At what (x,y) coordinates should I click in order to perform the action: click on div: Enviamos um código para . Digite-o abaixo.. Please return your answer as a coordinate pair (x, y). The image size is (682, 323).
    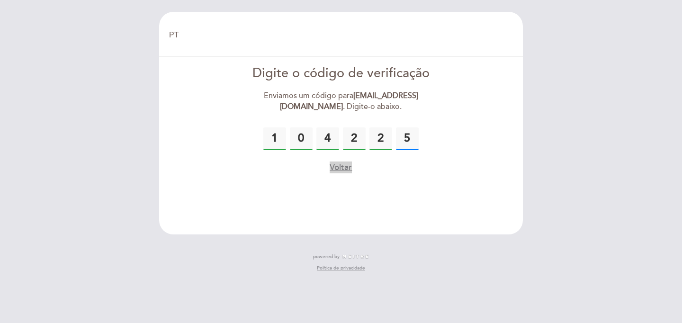
    Looking at the image, I should click on (341, 101).